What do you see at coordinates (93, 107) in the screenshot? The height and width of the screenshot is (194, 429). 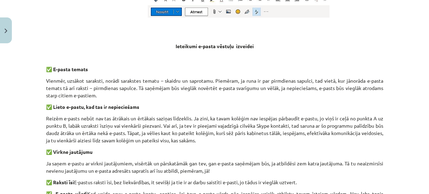 I see `b: ✅ Lieto e-pastu, kad tas ir nepieciešams` at bounding box center [93, 107].